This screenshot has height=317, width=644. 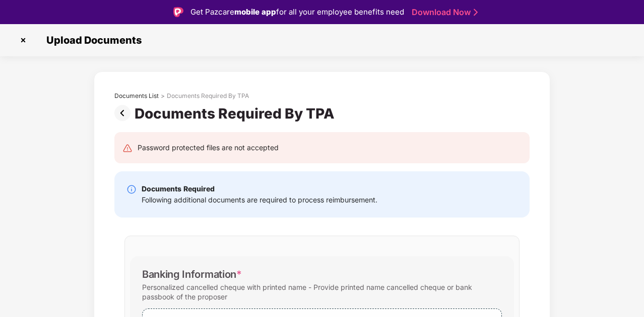 What do you see at coordinates (91, 40) in the screenshot?
I see `span: Upload Documents` at bounding box center [91, 40].